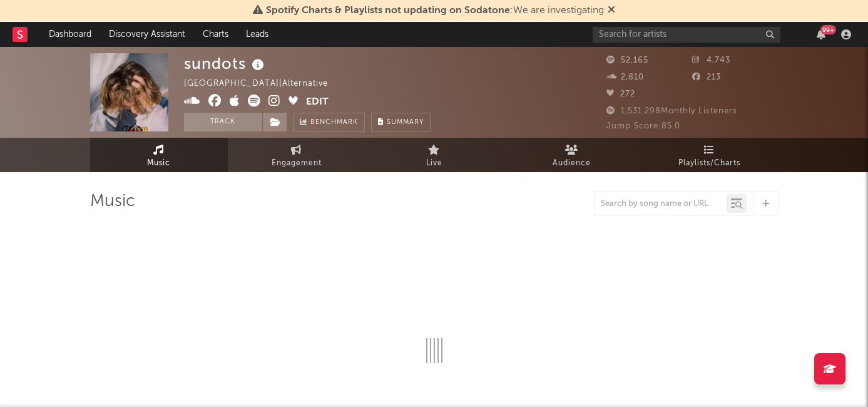  Describe the element at coordinates (644, 126) in the screenshot. I see `span: Jump Score: 85.0` at that location.